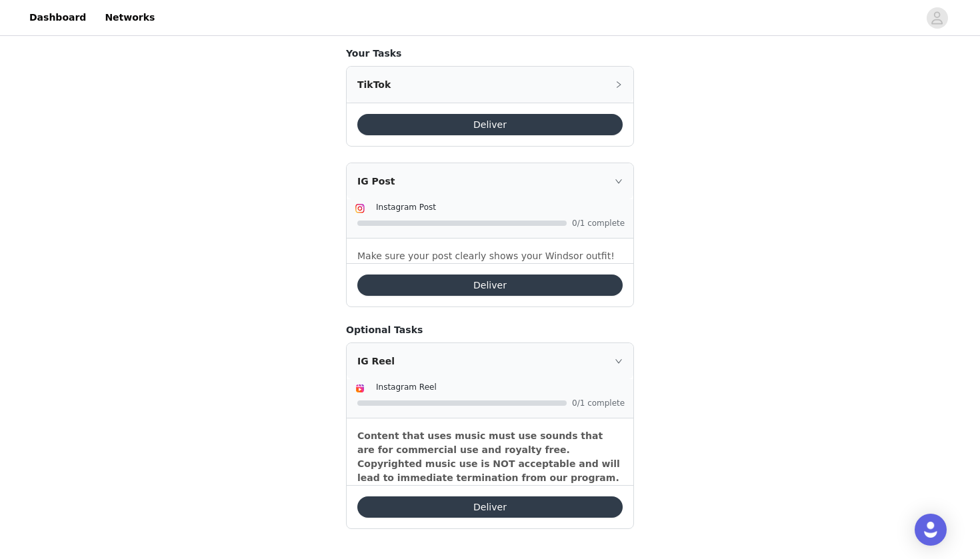 The height and width of the screenshot is (559, 980). Describe the element at coordinates (360, 389) in the screenshot. I see `img: Instagram Reels Icon` at that location.